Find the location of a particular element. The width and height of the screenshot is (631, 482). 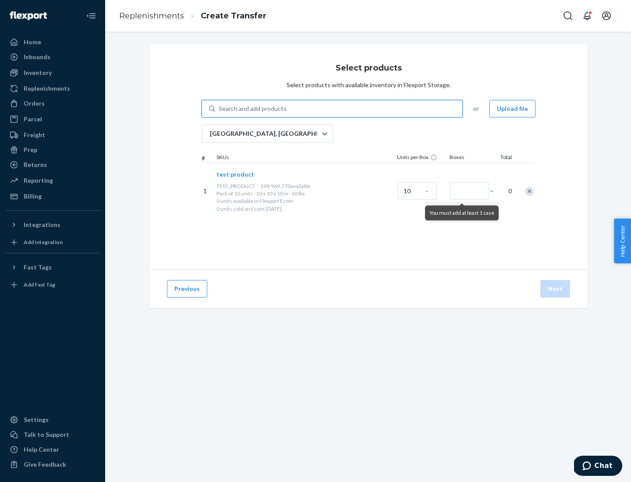

span: or is located at coordinates (476, 109).